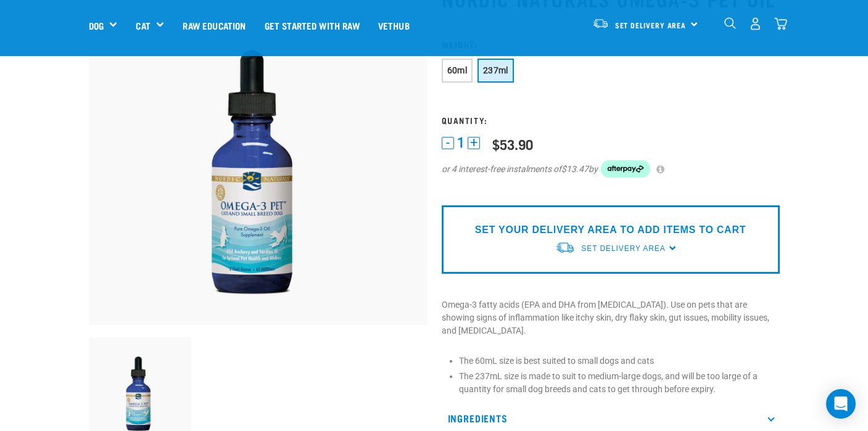  I want to click on div: or 4 interest-free instalments of by, so click(611, 169).